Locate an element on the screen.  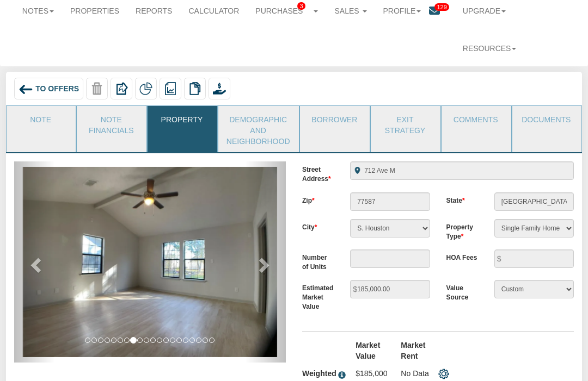
a: Note is located at coordinates (41, 120).